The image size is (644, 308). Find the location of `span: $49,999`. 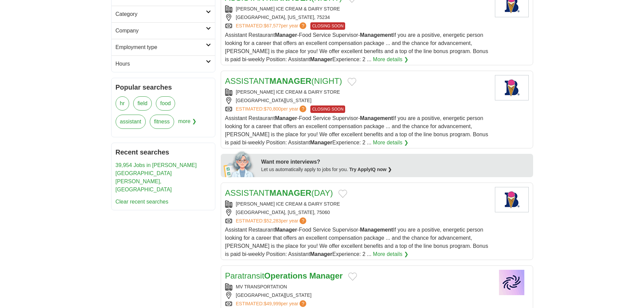

span: $49,999 is located at coordinates (272, 304).